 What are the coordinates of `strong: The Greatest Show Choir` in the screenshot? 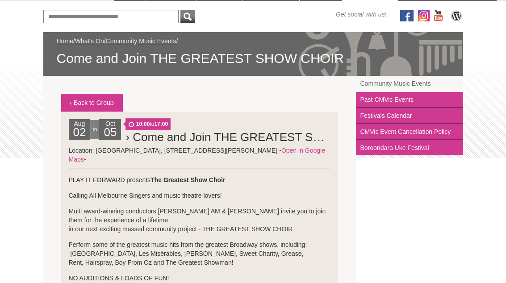 It's located at (187, 180).